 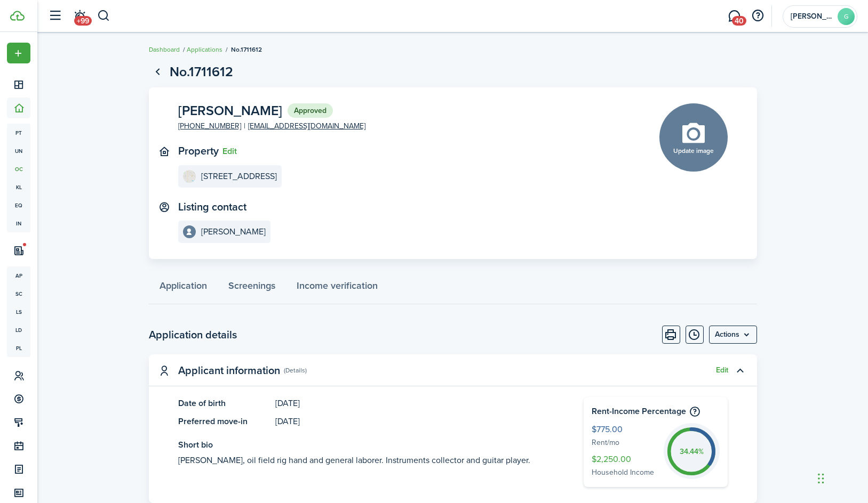 What do you see at coordinates (19, 294) in the screenshot?
I see `a: sc` at bounding box center [19, 294].